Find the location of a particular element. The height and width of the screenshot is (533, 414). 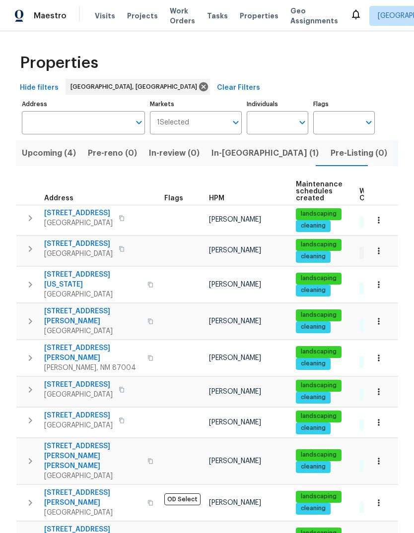

span: Clear Filters is located at coordinates (238, 88).